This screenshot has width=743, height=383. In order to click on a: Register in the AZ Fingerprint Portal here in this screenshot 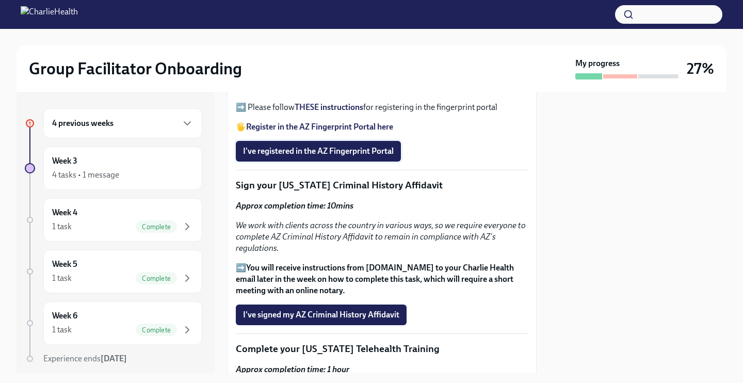, I will do `click(319, 126)`.